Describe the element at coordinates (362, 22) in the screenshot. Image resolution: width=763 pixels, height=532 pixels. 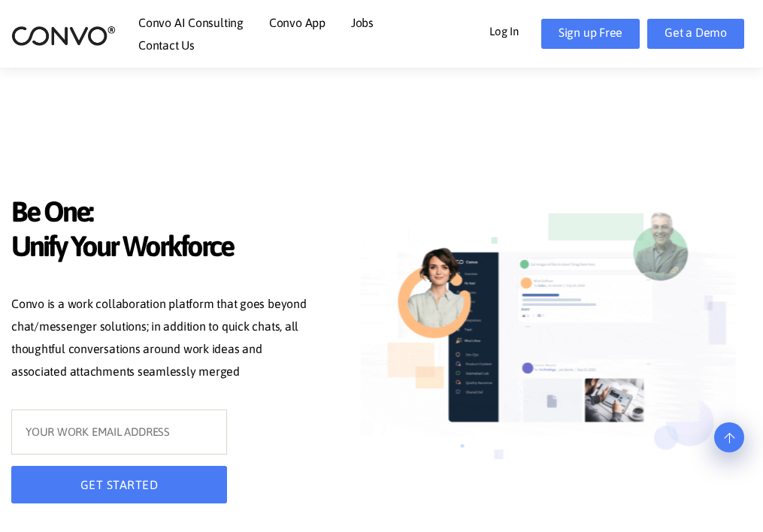
I see `a: Jobs` at that location.